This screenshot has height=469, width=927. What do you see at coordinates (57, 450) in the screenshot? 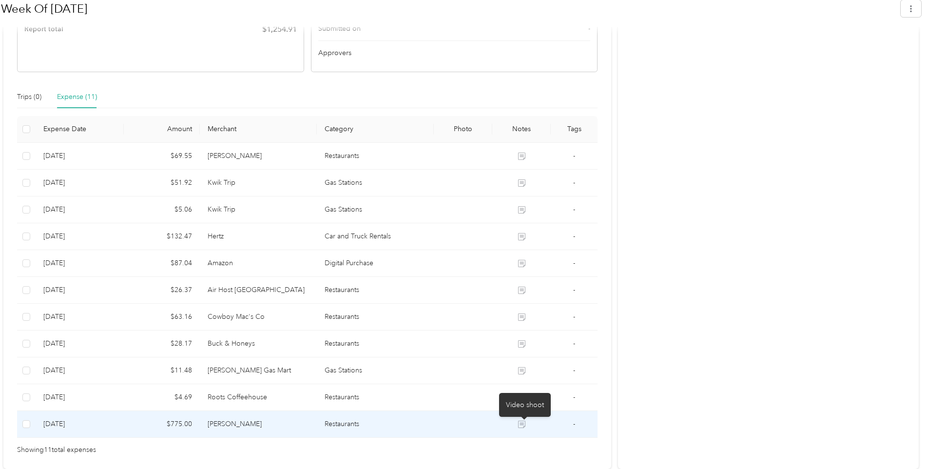
I see `span: Showing 11 total expenses` at bounding box center [57, 450].